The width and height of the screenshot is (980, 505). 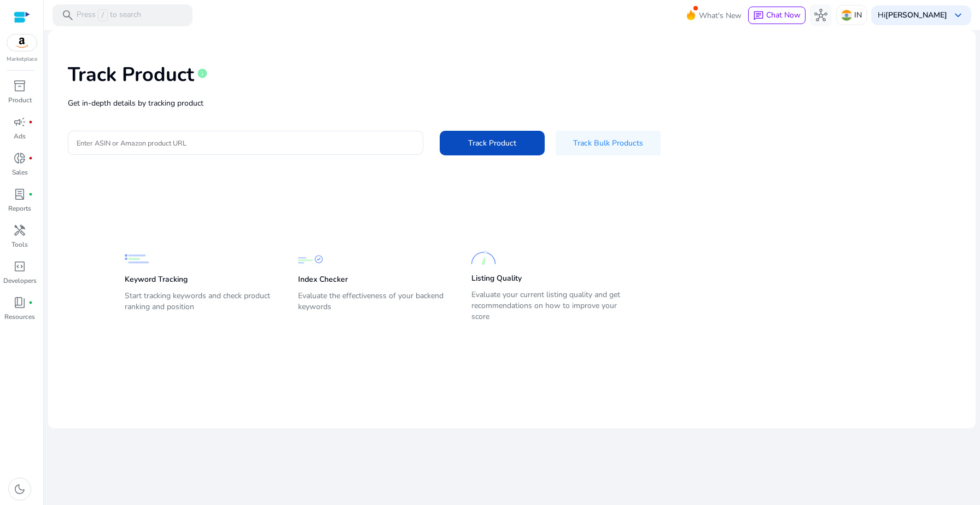 I want to click on span: donut_small, so click(x=20, y=158).